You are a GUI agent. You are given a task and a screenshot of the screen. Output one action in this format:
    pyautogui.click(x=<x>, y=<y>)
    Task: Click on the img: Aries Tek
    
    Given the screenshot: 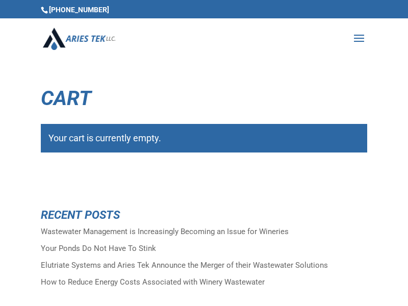 What is the action you would take?
    pyautogui.click(x=79, y=38)
    